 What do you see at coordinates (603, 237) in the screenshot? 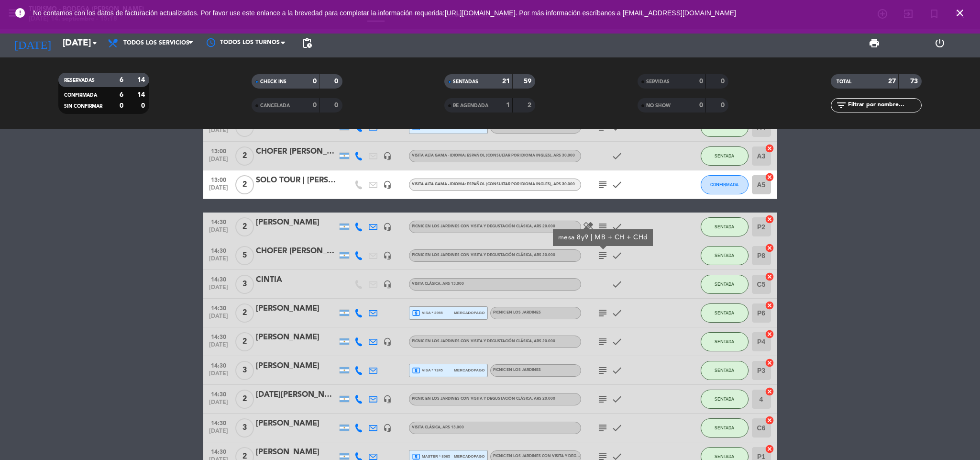
I see `div: mesa 8y9 | MB + CH + CHd` at bounding box center [603, 237].